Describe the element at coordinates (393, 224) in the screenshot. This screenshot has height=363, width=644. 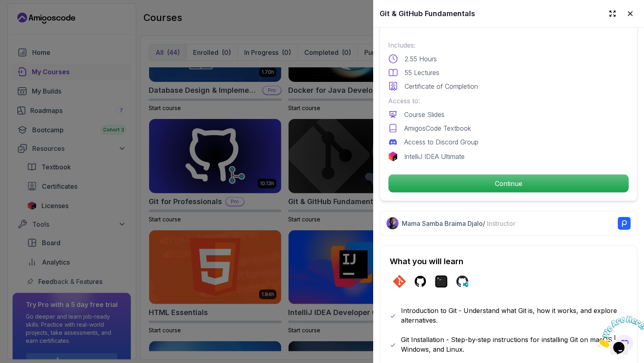
I see `img: Nelson Djalo` at that location.